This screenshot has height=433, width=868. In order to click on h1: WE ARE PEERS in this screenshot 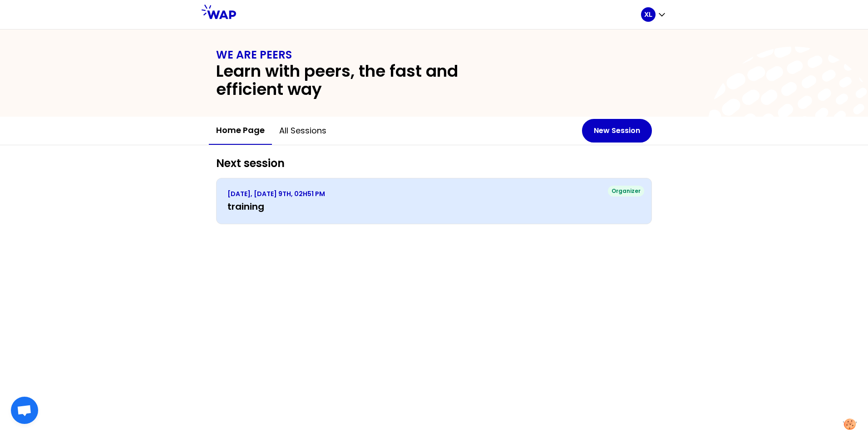, I will do `click(434, 55)`.